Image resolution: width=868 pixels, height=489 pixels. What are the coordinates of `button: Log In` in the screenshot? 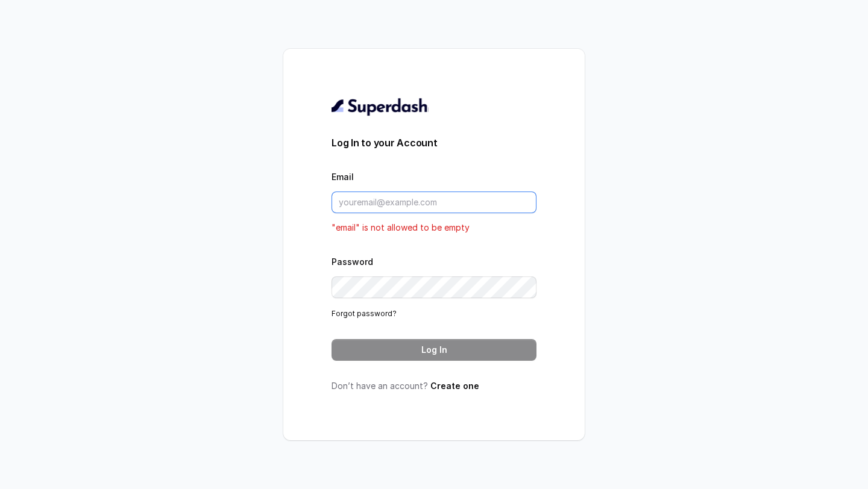 It's located at (434, 350).